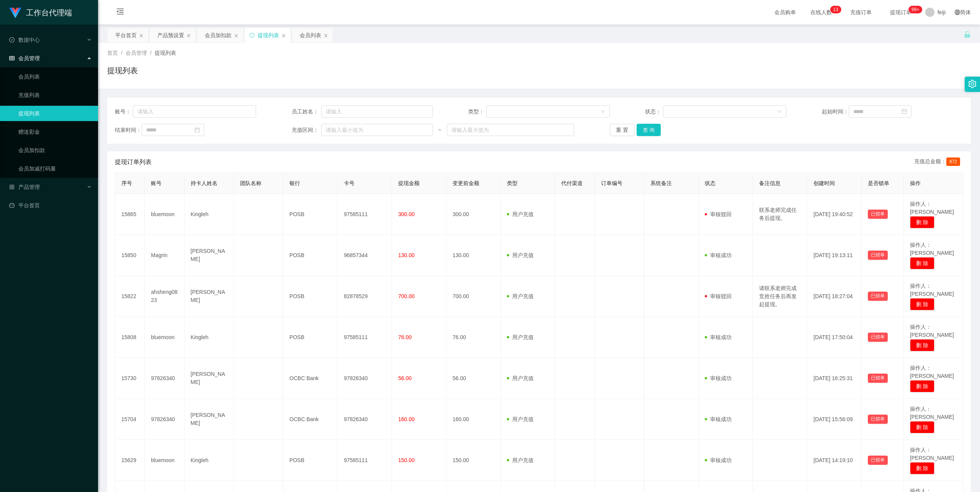 Image resolution: width=980 pixels, height=492 pixels. What do you see at coordinates (654, 112) in the screenshot?
I see `span: 状态：` at bounding box center [654, 112].